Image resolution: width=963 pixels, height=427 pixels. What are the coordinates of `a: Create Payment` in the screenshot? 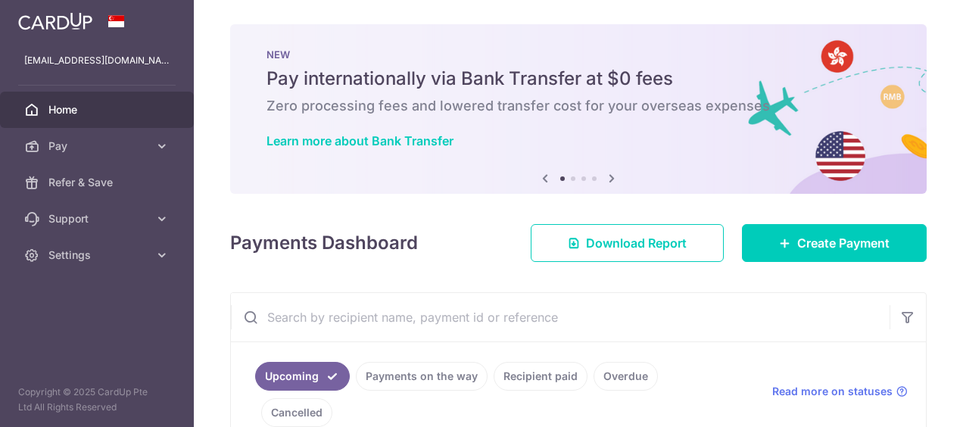 It's located at (835, 243).